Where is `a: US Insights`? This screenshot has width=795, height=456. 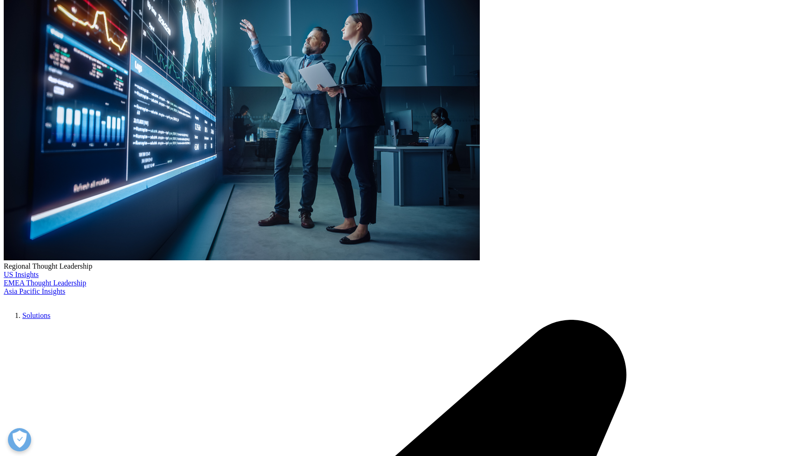 a: US Insights is located at coordinates (21, 274).